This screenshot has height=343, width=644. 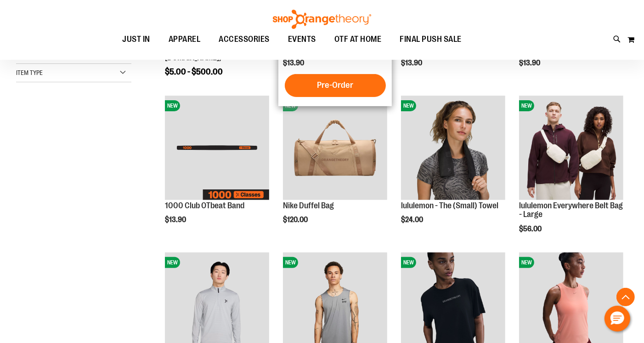 What do you see at coordinates (450, 206) in the screenshot?
I see `a: lululemon - The (Small) Towel` at bounding box center [450, 206].